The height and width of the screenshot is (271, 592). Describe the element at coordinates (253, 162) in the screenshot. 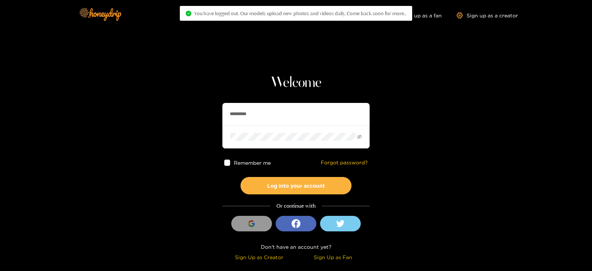

I see `span: Remember me` at that location.